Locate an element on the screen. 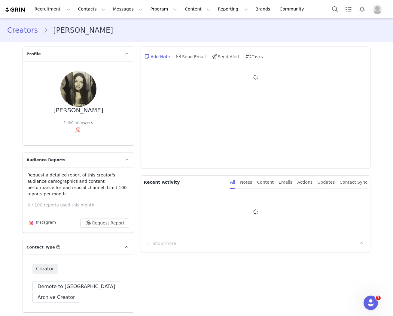 The width and height of the screenshot is (393, 316). div: Contact Sync is located at coordinates (353, 182).